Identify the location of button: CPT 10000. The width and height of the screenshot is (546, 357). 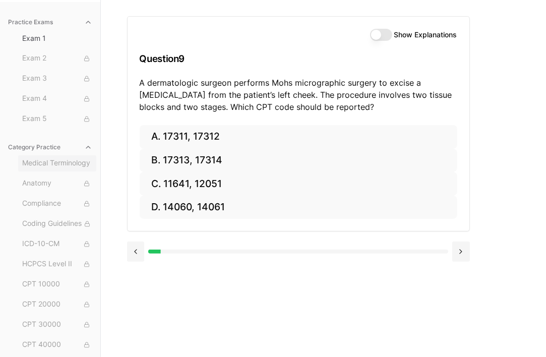
(57, 284).